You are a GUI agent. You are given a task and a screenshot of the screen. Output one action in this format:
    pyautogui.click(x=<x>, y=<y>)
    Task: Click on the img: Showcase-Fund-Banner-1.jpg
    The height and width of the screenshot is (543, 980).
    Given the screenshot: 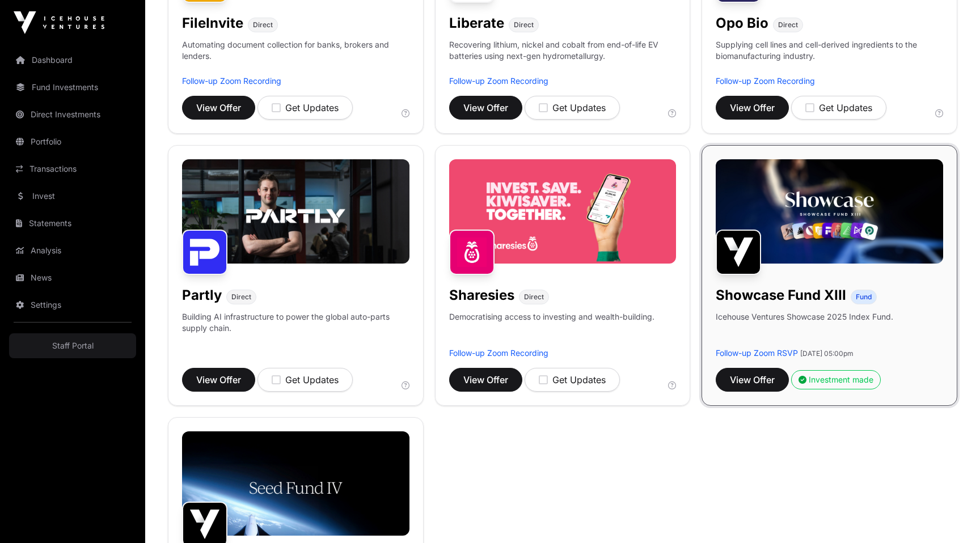 What is the action you would take?
    pyautogui.click(x=829, y=211)
    